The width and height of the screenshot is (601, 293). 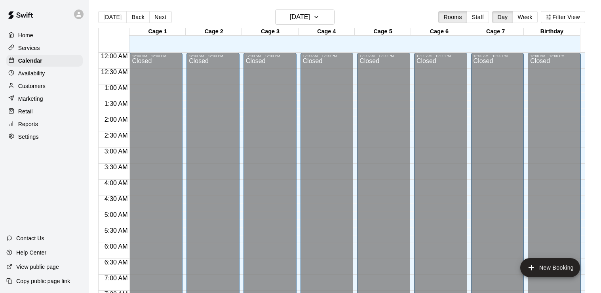 I want to click on p: Calendar, so click(x=30, y=61).